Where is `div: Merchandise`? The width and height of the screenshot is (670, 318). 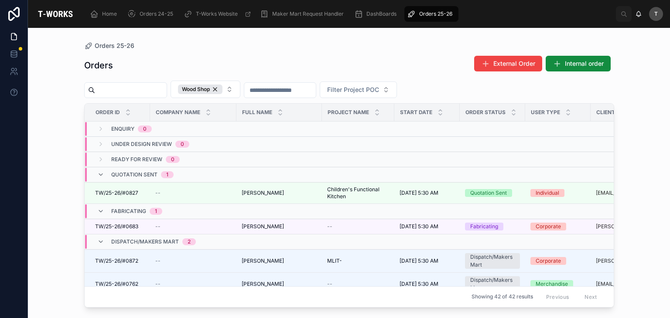 div: Merchandise is located at coordinates (552, 284).